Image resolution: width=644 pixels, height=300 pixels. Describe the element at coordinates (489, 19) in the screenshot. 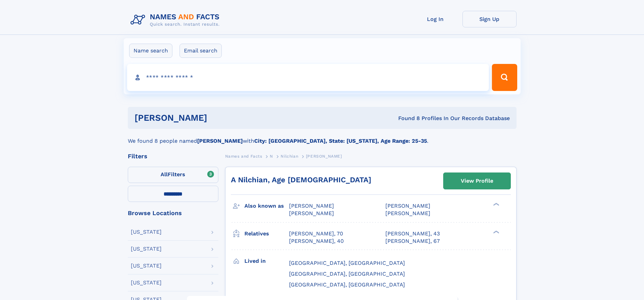

I see `a: Sign Up` at that location.